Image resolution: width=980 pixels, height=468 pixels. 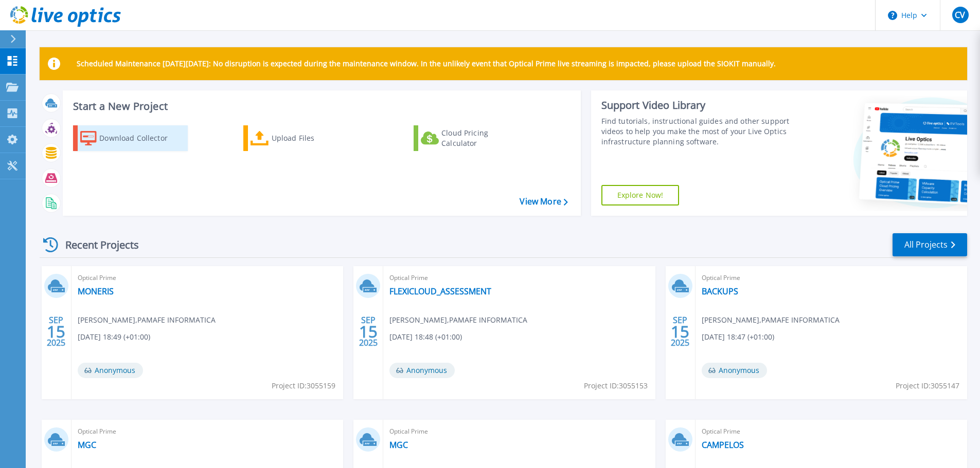 I want to click on div: Upload Files, so click(x=313, y=138).